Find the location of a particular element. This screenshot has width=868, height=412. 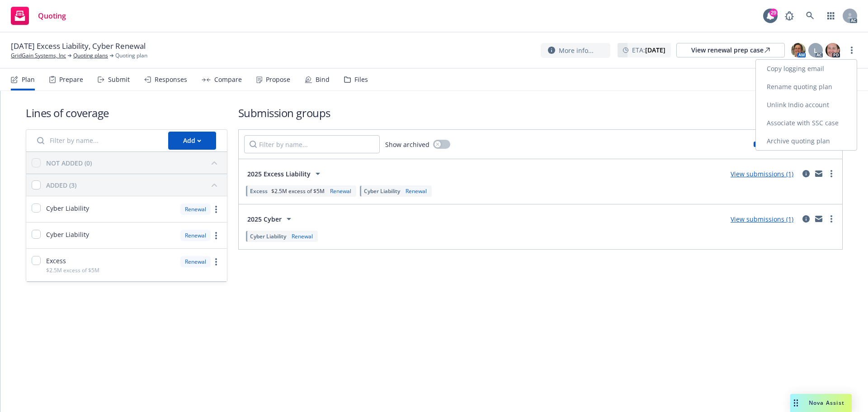

button: Nova Assist is located at coordinates (821, 403).